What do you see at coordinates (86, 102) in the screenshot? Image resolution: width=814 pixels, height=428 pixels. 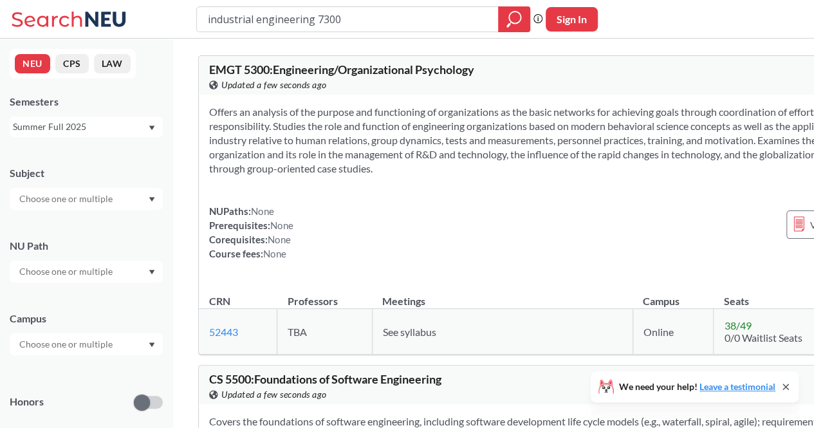 I see `div: Semesters` at bounding box center [86, 102].